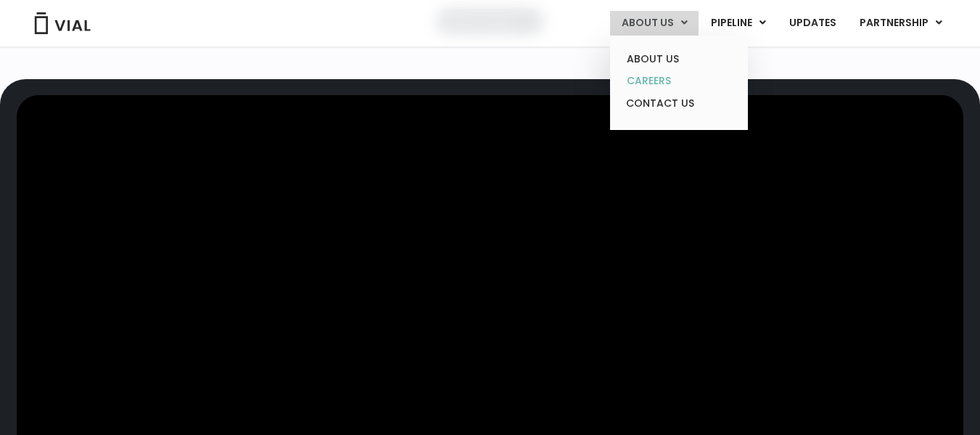 This screenshot has height=435, width=980. What do you see at coordinates (678, 59) in the screenshot?
I see `a: ABOUT US` at bounding box center [678, 59].